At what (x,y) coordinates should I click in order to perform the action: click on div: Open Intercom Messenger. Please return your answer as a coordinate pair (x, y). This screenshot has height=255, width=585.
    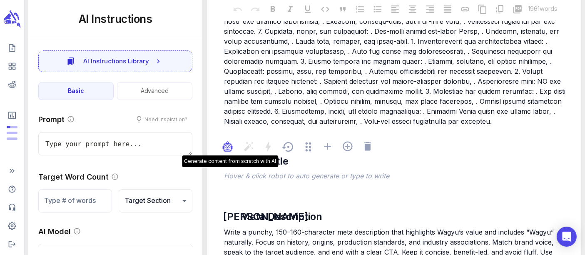
    Looking at the image, I should click on (567, 237).